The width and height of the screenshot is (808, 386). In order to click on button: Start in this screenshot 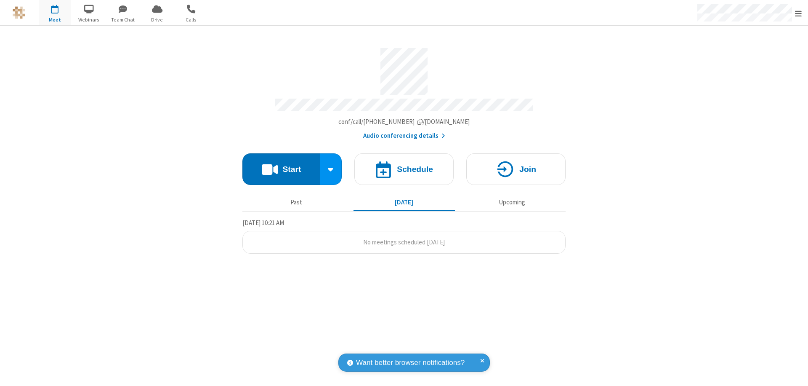, I will do `click(281, 169)`.